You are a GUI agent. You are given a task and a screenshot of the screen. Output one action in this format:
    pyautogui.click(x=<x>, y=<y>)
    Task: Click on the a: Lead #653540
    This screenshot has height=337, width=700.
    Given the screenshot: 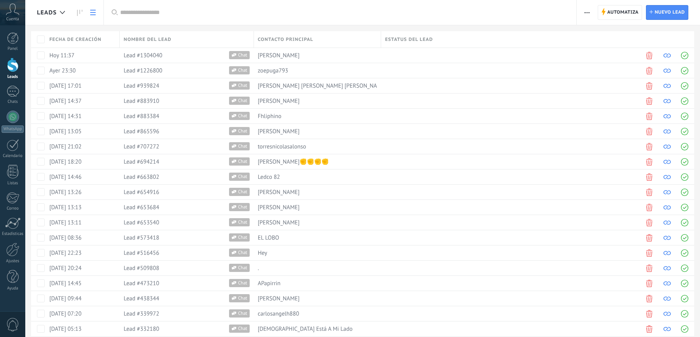 What is the action you would take?
    pyautogui.click(x=141, y=222)
    